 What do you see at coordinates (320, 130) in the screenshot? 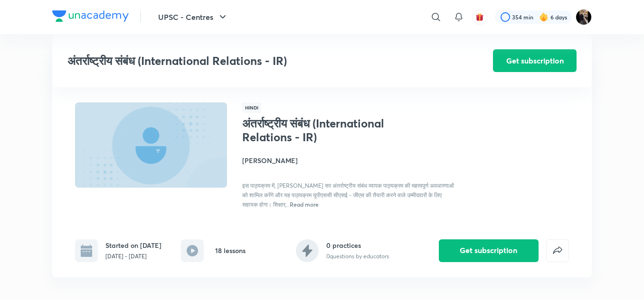
I see `h1: अंतर्राष्ट्रीय संबंध (International Relations - IR)` at bounding box center [320, 130].